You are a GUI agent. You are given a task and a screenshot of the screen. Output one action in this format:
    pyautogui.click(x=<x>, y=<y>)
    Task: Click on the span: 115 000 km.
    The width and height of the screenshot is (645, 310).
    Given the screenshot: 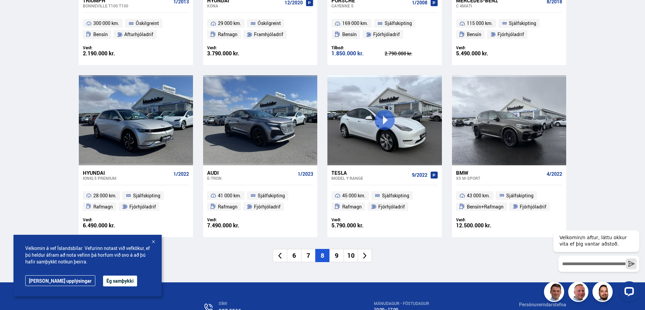 What is the action you would take?
    pyautogui.click(x=480, y=23)
    